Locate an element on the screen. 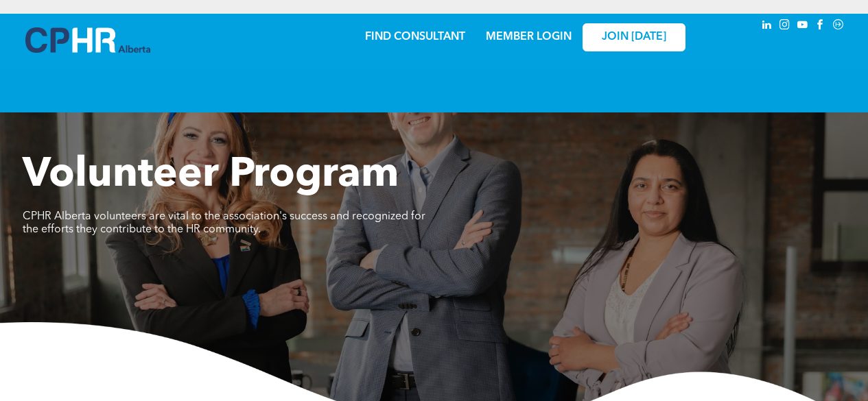 The height and width of the screenshot is (401, 868). a: instagram is located at coordinates (785, 26).